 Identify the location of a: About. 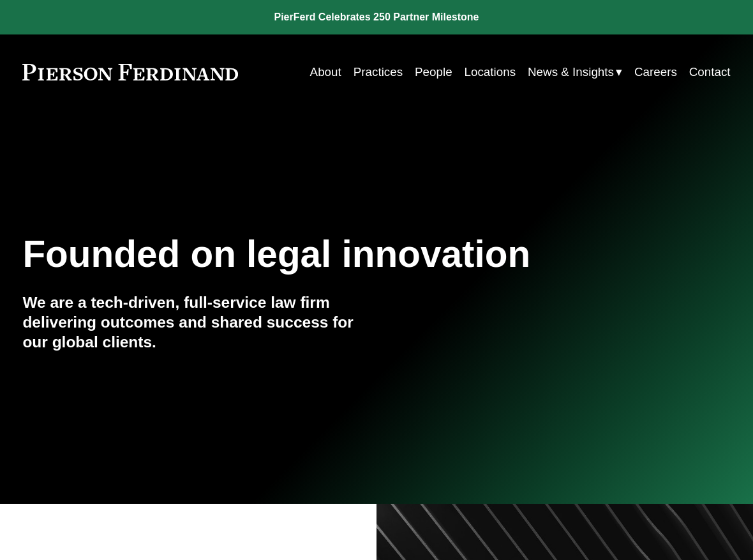
(326, 72).